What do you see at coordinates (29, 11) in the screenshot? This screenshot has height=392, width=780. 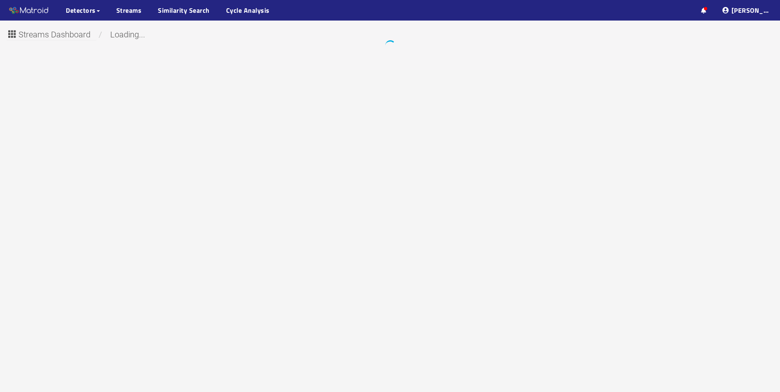 I see `img: Matroid logo` at bounding box center [29, 11].